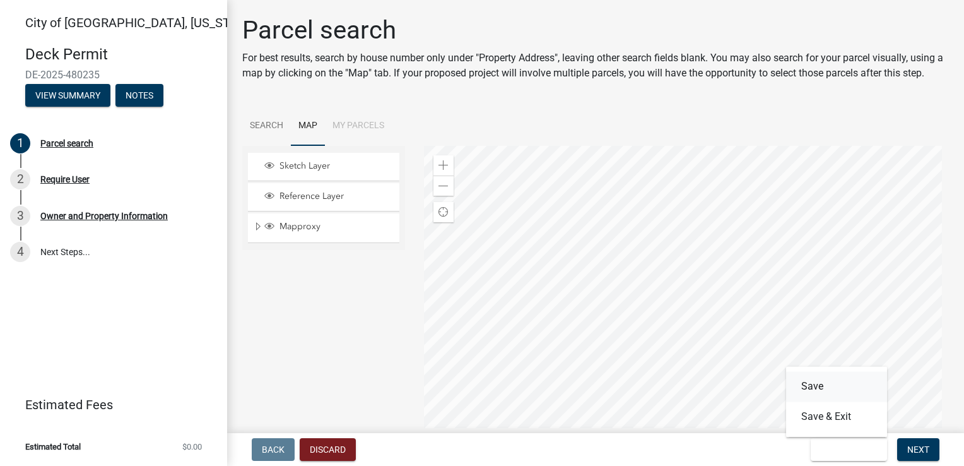 This screenshot has height=466, width=964. I want to click on div: Mapproxy, so click(329, 227).